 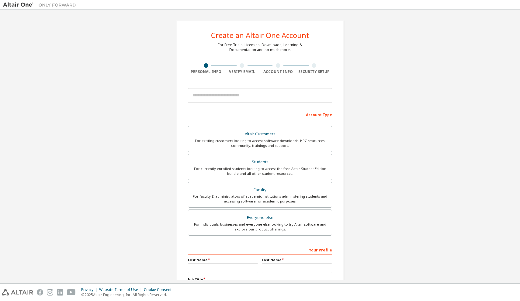 I want to click on div: For faculty & administrators of academic institutions administering students and accessing softwa..., so click(x=260, y=199).